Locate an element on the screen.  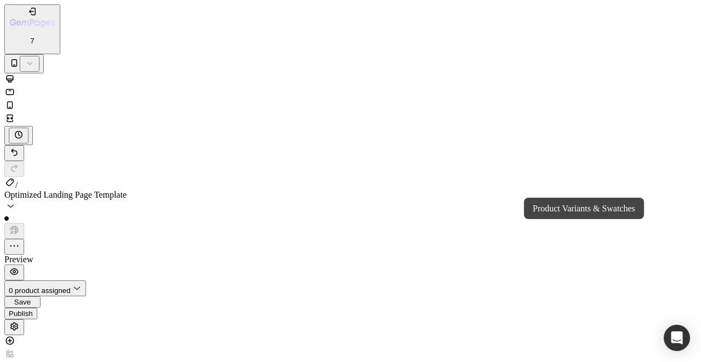
div: Undo/Redo is located at coordinates (350, 161).